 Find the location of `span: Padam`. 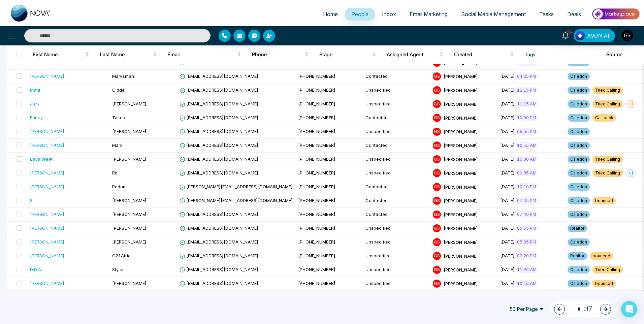

span: Padam is located at coordinates (119, 187).